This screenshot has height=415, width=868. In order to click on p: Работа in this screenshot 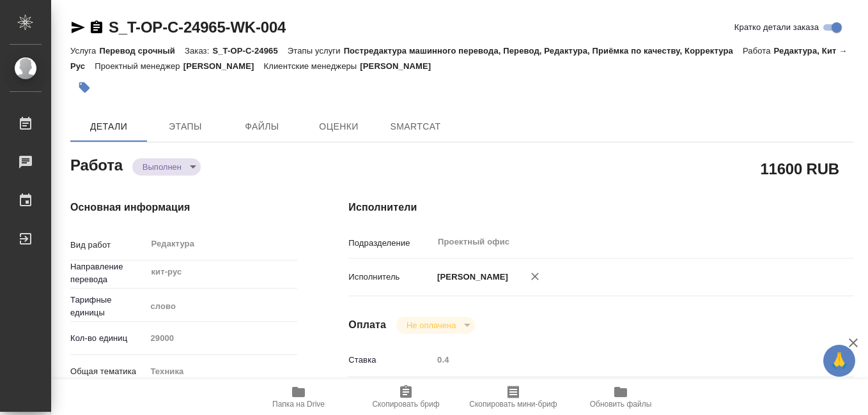, I will do `click(758, 50)`.